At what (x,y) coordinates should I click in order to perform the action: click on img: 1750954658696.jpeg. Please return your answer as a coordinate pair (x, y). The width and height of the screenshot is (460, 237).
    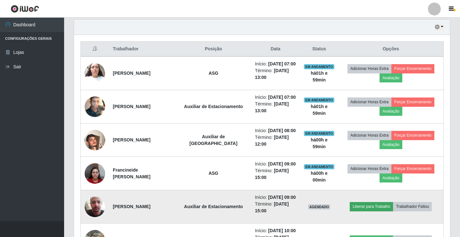
    Looking at the image, I should click on (95, 73).